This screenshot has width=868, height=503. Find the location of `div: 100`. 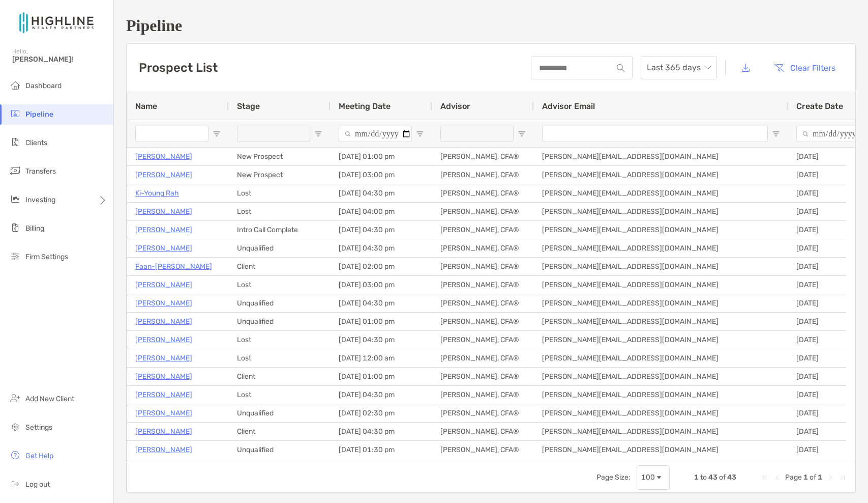

div: 100 is located at coordinates (648, 477).